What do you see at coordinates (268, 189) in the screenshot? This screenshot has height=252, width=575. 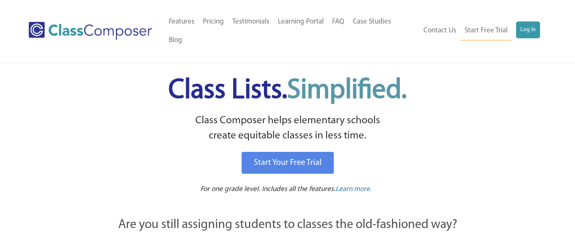 I see `span: For one grade level. Includes all the features.` at bounding box center [268, 189].